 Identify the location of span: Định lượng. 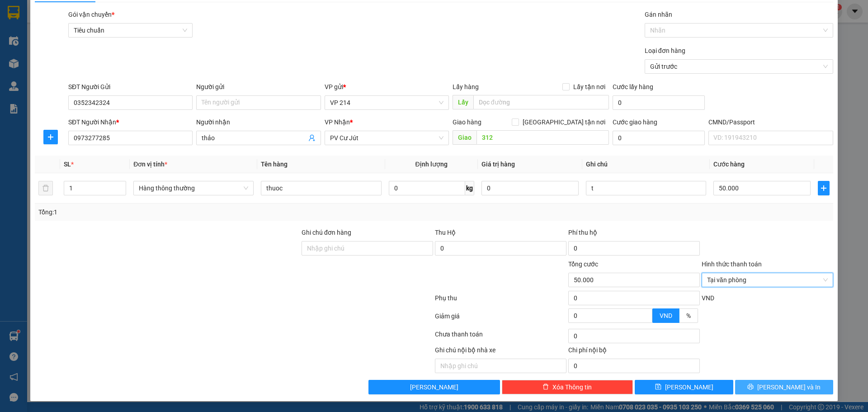
(432, 164).